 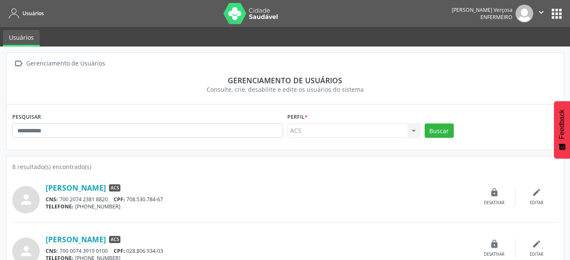 I want to click on button: Buscar, so click(x=439, y=131).